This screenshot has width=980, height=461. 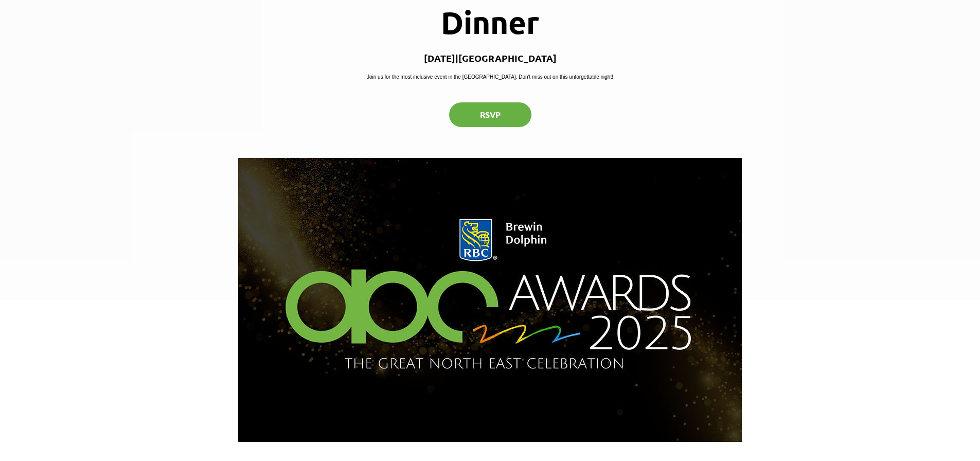 What do you see at coordinates (490, 300) in the screenshot?
I see `img: 2025 Annual ABC Awards Dinner` at bounding box center [490, 300].